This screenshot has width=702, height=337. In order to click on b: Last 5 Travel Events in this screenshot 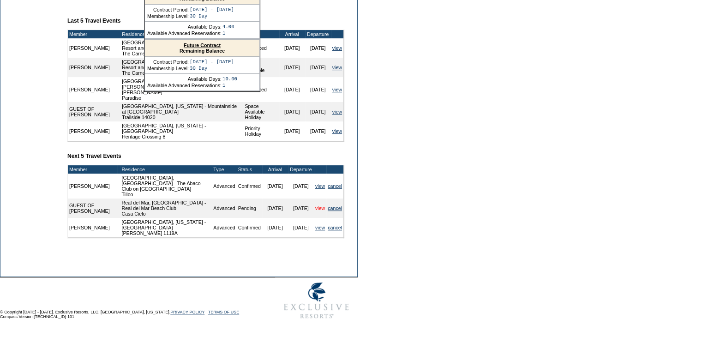, I will do `click(94, 21)`.